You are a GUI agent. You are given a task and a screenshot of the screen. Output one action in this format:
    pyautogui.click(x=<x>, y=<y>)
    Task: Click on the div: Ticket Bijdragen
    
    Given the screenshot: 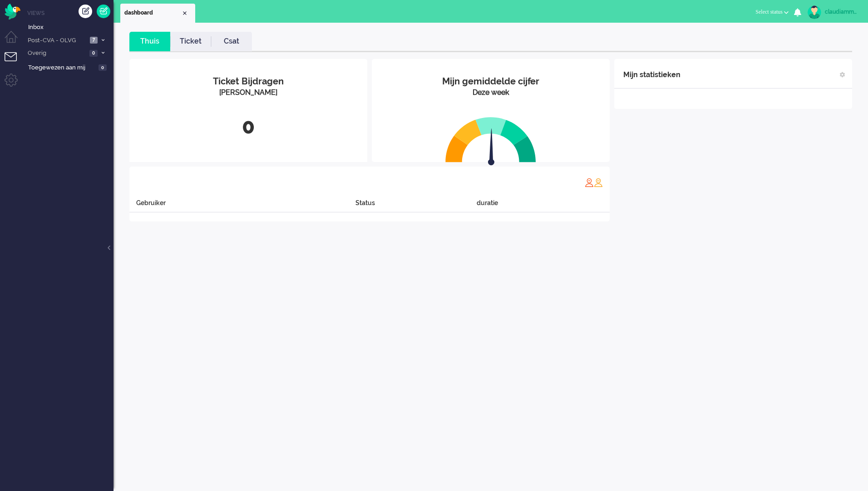 What is the action you would take?
    pyautogui.click(x=248, y=81)
    